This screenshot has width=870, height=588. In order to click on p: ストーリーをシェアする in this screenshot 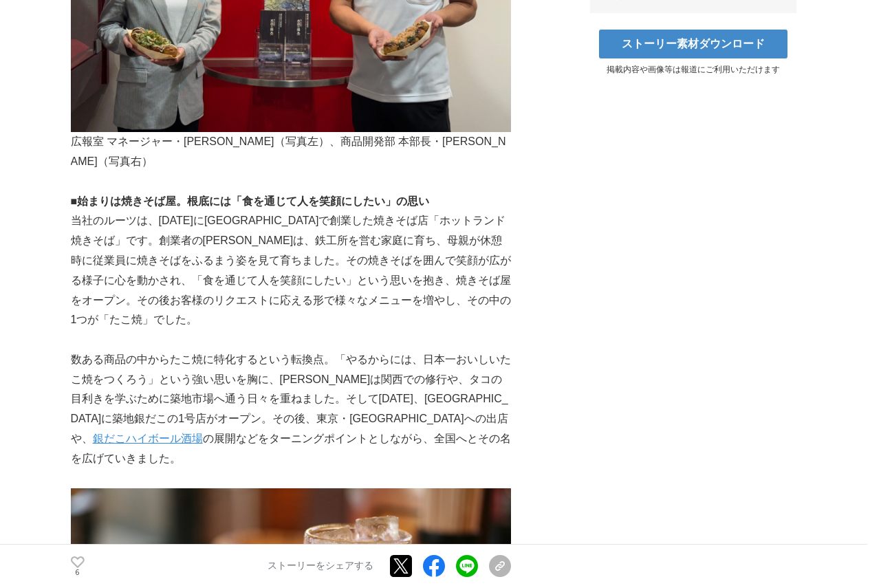, I will do `click(321, 566)`.